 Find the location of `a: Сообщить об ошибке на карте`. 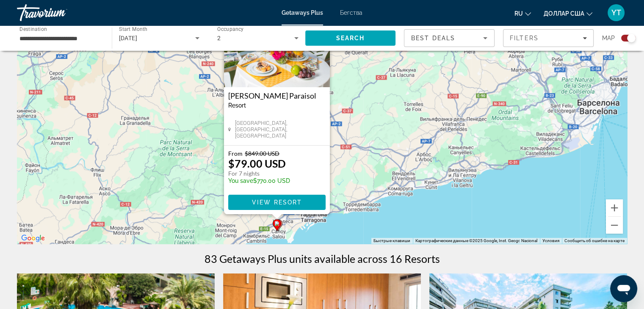

a: Сообщить об ошибке на карте is located at coordinates (594, 241).